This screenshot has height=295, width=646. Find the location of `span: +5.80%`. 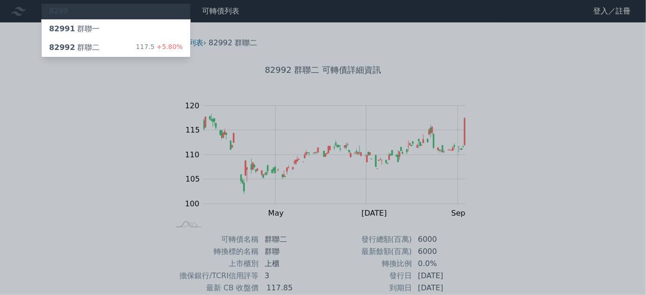

span: +5.80% is located at coordinates (169, 47).